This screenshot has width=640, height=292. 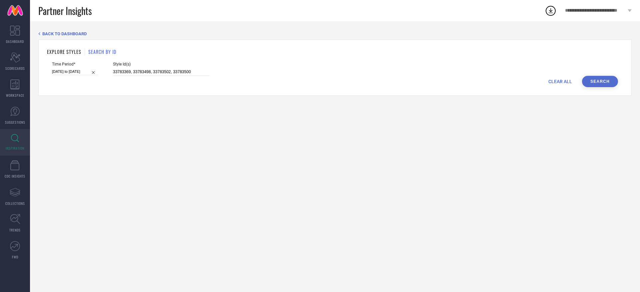 What do you see at coordinates (15, 176) in the screenshot?
I see `span: CDC INSIGHTS` at bounding box center [15, 176].